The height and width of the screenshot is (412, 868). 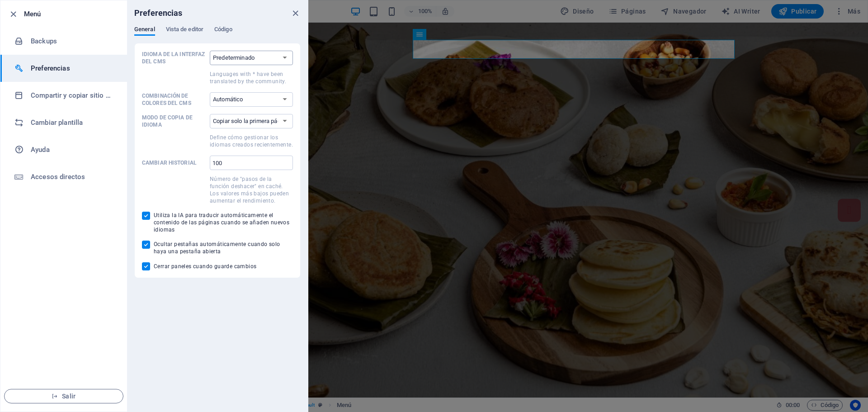 What do you see at coordinates (252, 58) in the screenshot?
I see `select: Idioma de la interfaz del CMSLanguages with * have been translated by the community.` at bounding box center [252, 58].